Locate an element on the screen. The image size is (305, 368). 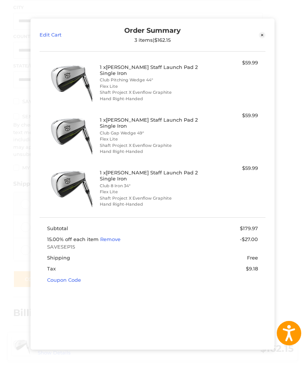
a: Coupon Code is located at coordinates (64, 280).